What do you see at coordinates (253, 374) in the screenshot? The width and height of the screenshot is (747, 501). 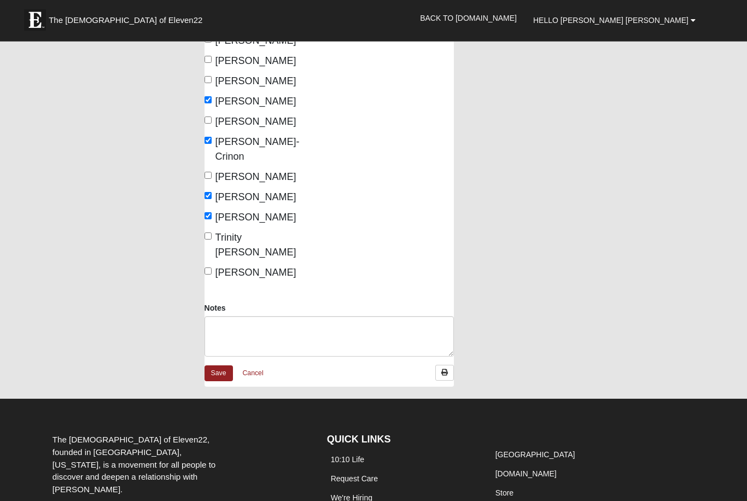 I see `a: Cancel` at bounding box center [253, 374].